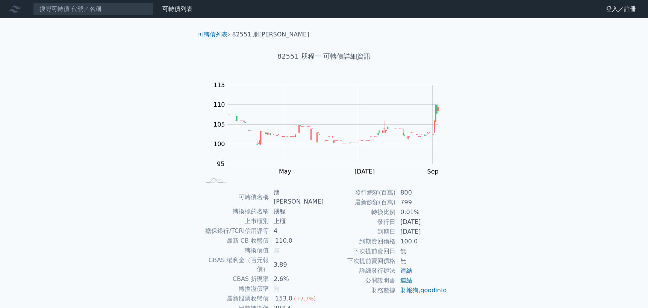  I want to click on a: 財報狗, so click(409, 290).